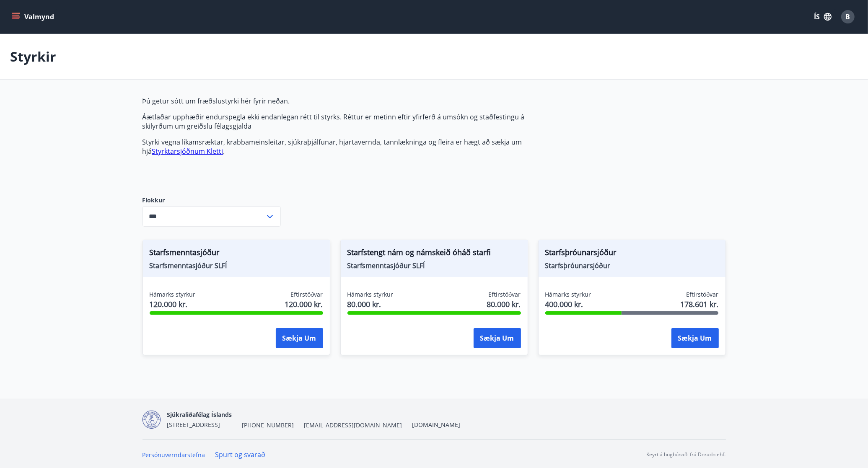 The width and height of the screenshot is (868, 468). Describe the element at coordinates (699, 304) in the screenshot. I see `span: 178.601 kr.` at that location.